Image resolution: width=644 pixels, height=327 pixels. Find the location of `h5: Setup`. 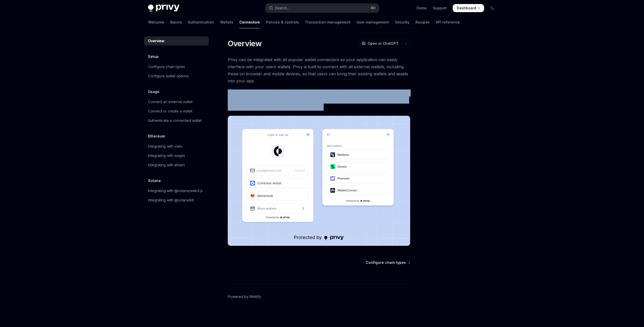

h5: Setup is located at coordinates (153, 56).